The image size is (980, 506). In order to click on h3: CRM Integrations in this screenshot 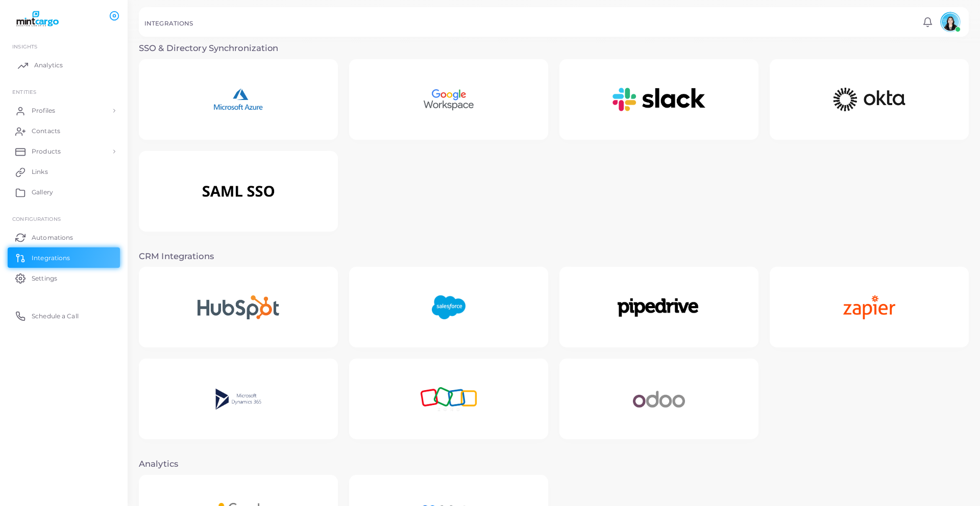, I will do `click(554, 256)`.